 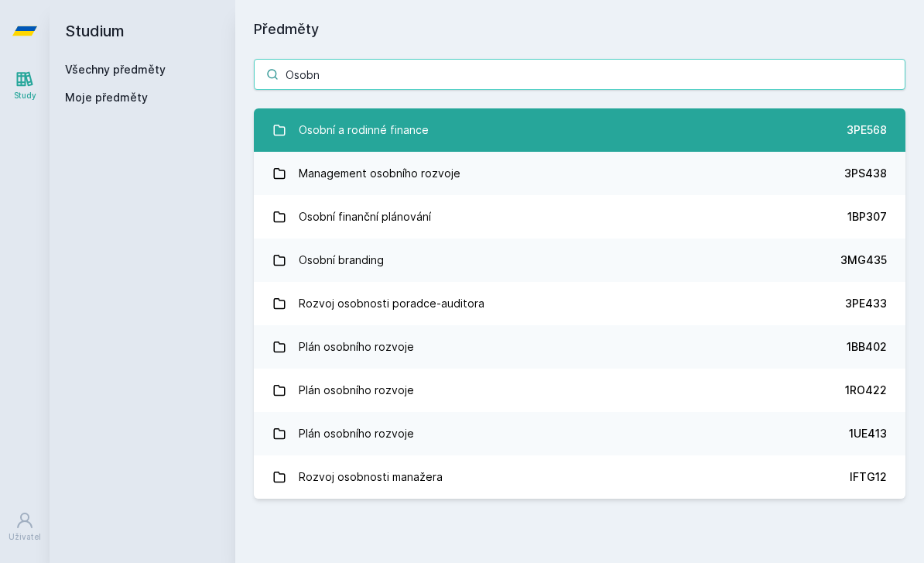 What do you see at coordinates (580, 74) in the screenshot?
I see `input: Název nebo ident předmětu…` at bounding box center [580, 74].